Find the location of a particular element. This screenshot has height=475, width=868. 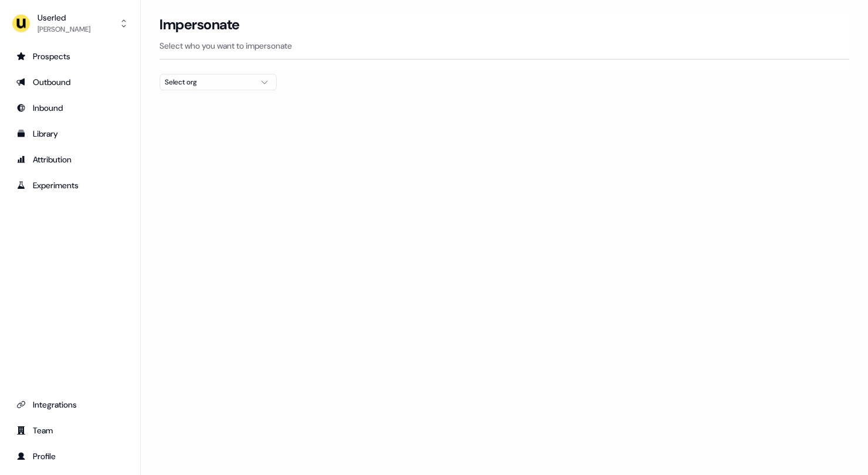

div: Userled is located at coordinates (64, 18).